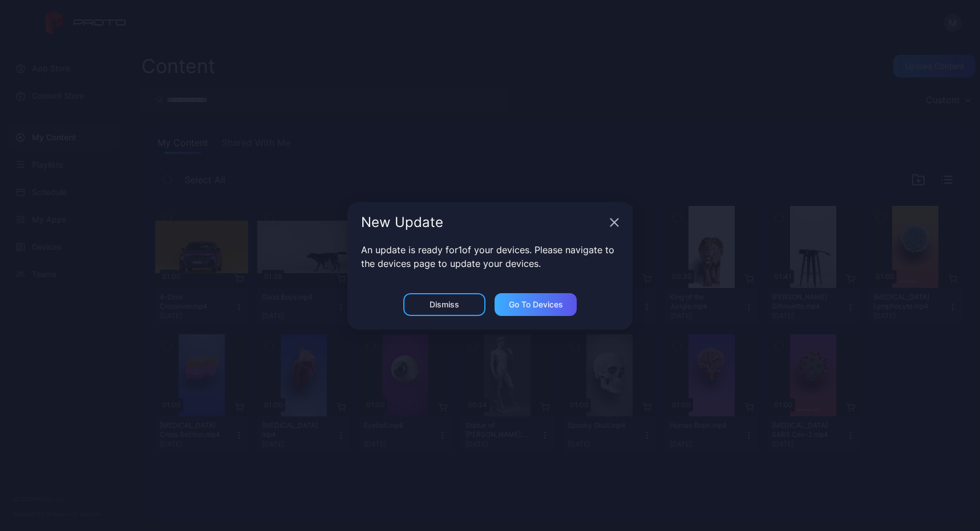  Describe the element at coordinates (444, 304) in the screenshot. I see `div: Dismiss` at that location.